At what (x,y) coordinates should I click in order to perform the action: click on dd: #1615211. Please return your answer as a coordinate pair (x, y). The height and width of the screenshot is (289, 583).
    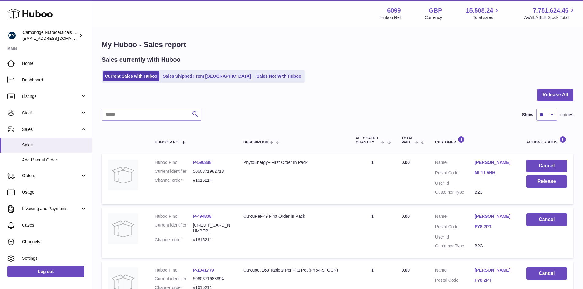
    Looking at the image, I should click on (212, 240).